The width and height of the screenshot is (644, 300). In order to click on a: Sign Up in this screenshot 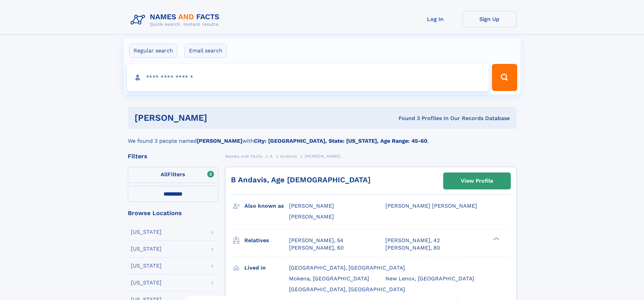, I will do `click(489, 19)`.